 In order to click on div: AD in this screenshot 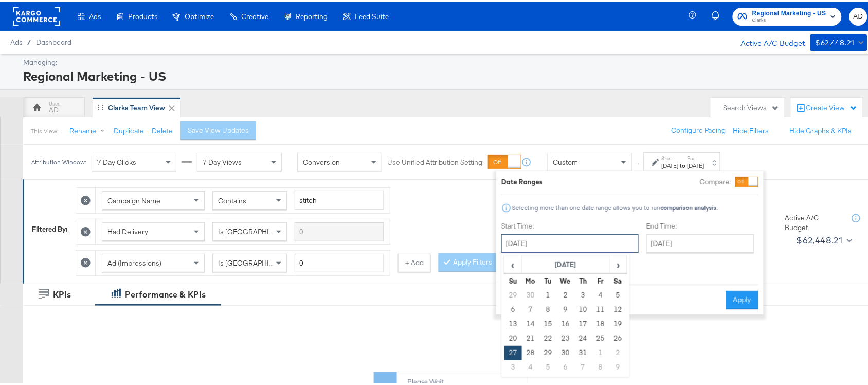, I will do `click(54, 108)`.